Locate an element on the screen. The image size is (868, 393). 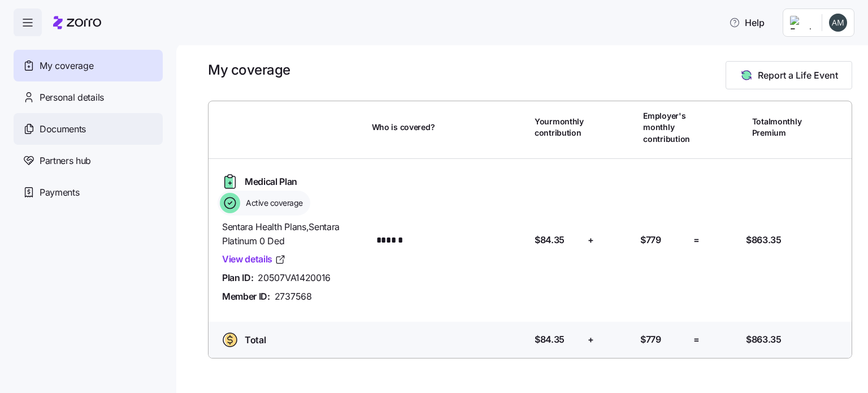
span: Help is located at coordinates (746, 23).